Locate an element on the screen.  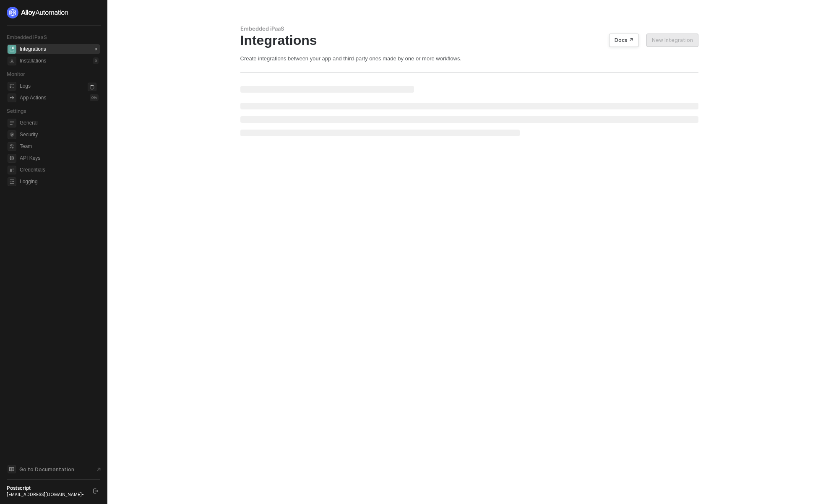
div: Create integrations between your app and third-party ones made by one or more workflows. is located at coordinates (469, 59).